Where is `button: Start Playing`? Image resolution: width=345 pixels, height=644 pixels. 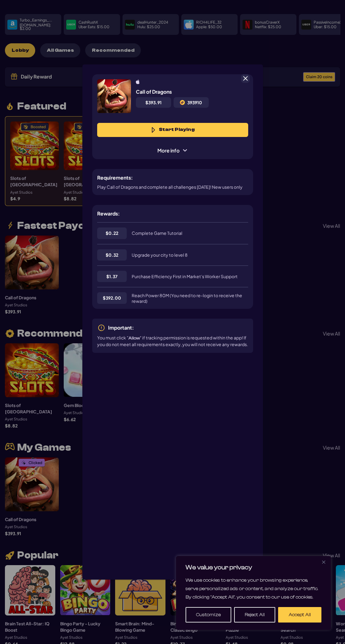
button: Start Playing is located at coordinates (172, 130).